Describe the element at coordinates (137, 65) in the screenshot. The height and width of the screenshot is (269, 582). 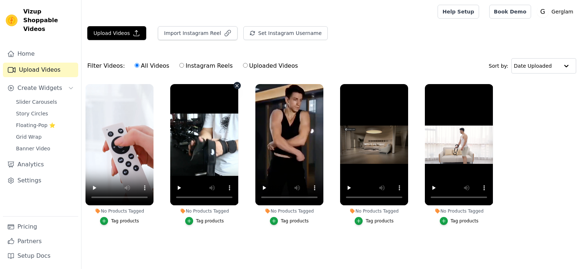
I see `input: All Videos` at that location.